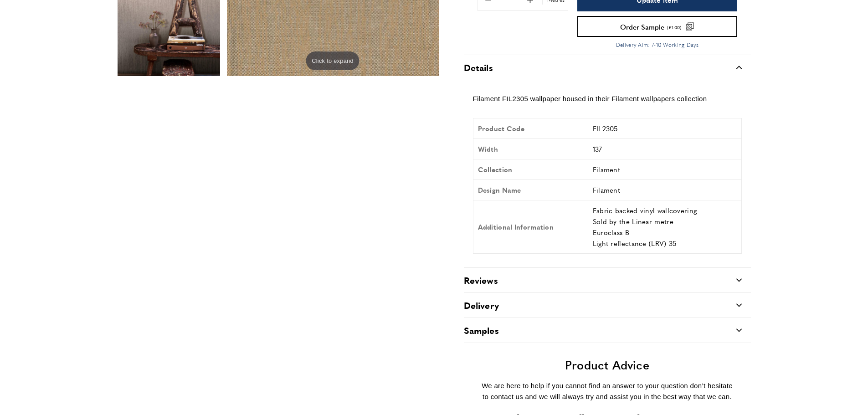 This screenshot has width=868, height=415. What do you see at coordinates (674, 27) in the screenshot?
I see `span: (£1.00)` at bounding box center [674, 27].